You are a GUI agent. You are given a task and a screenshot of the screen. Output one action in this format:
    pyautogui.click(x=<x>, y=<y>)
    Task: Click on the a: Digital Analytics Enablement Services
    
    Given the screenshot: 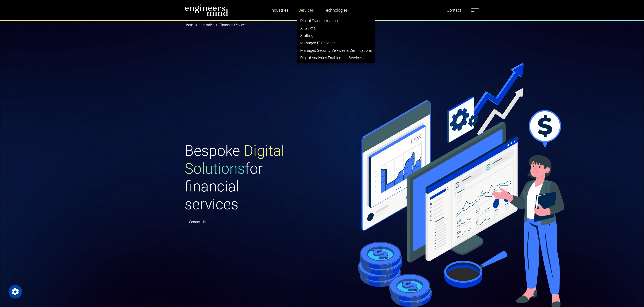 What is the action you would take?
    pyautogui.click(x=336, y=58)
    